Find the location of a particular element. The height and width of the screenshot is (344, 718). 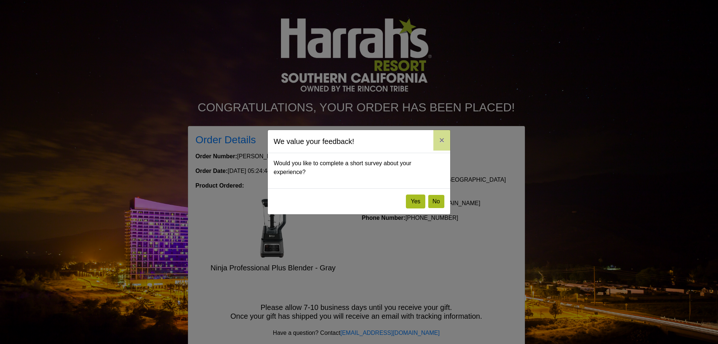

button: No is located at coordinates (437, 202).